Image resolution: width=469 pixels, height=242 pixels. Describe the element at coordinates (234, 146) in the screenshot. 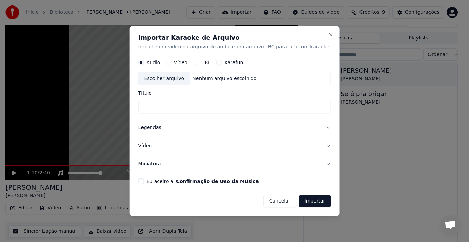

I see `button: Vídeo` at that location.